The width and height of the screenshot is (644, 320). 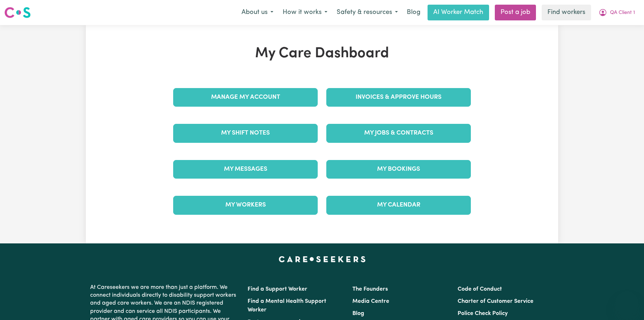 I want to click on a: AI Worker Match, so click(x=458, y=12).